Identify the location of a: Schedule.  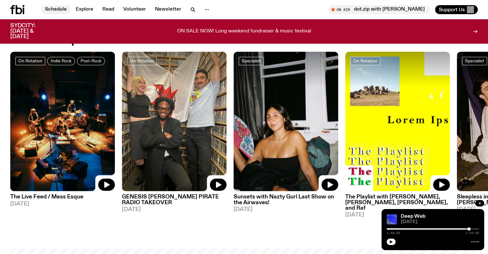
(56, 10).